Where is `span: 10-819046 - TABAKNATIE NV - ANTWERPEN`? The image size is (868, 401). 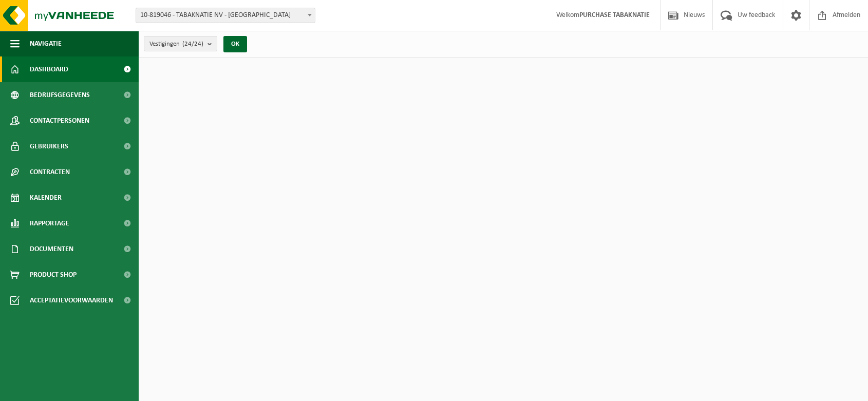 span: 10-819046 - TABAKNATIE NV - ANTWERPEN is located at coordinates (225, 15).